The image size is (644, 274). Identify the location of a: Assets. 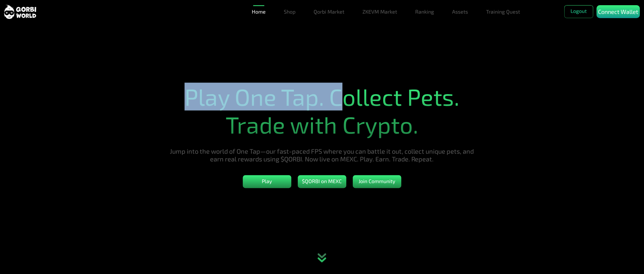
(460, 11).